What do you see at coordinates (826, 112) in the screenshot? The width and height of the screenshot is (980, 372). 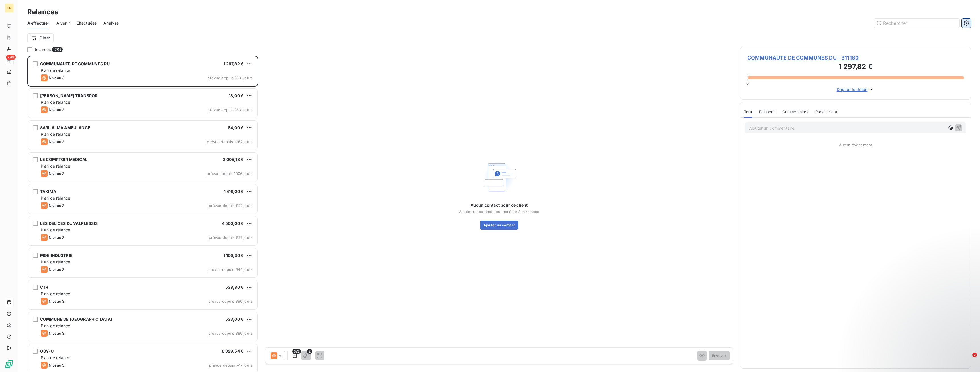 I see `span: Portail client` at bounding box center [826, 112].